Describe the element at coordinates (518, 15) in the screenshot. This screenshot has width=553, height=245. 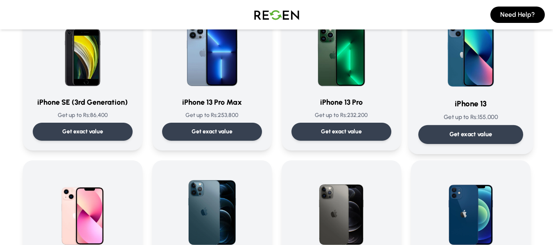
I see `a: Need Help?` at that location.